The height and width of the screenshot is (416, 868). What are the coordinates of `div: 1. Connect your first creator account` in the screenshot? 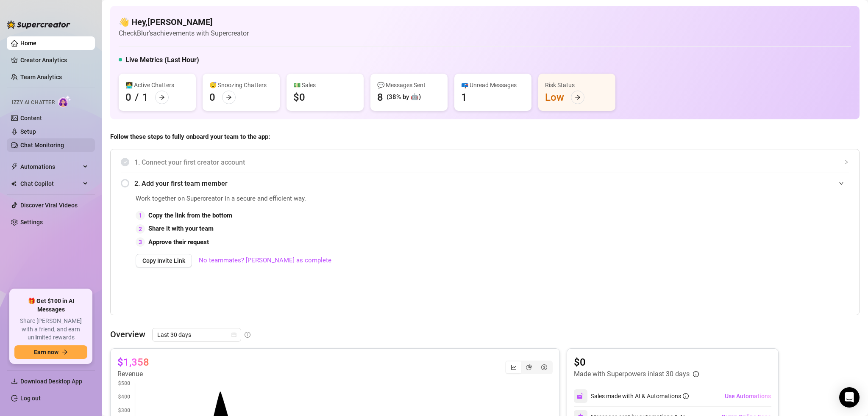 It's located at (485, 162).